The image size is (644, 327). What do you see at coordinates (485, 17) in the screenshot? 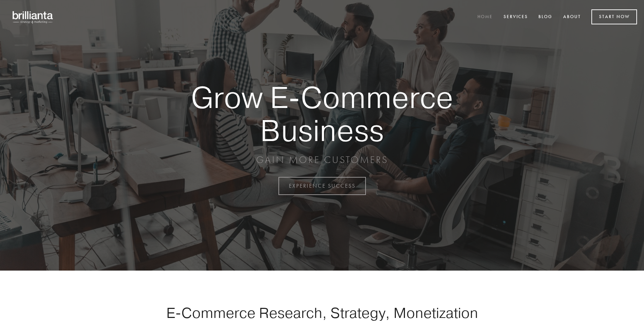
I see `a: Home` at bounding box center [485, 17].